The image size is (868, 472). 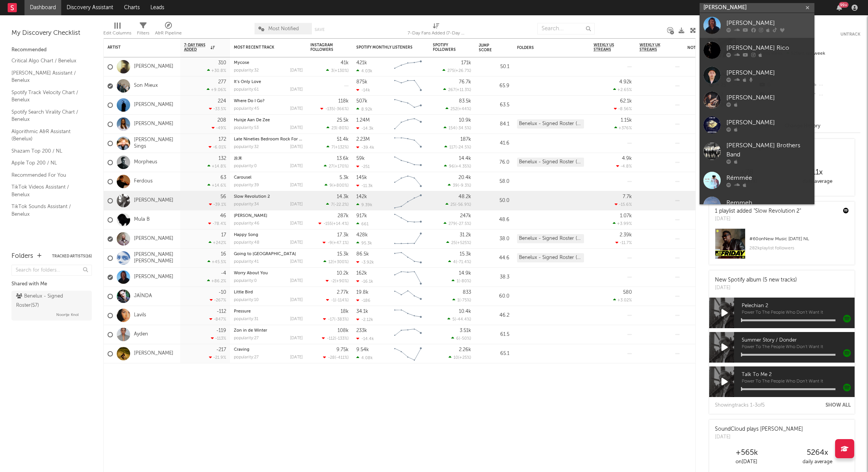 What do you see at coordinates (269, 139) in the screenshot?
I see `div: Late Nineties Bedroom Rock For The Missionaries` at bounding box center [269, 139].